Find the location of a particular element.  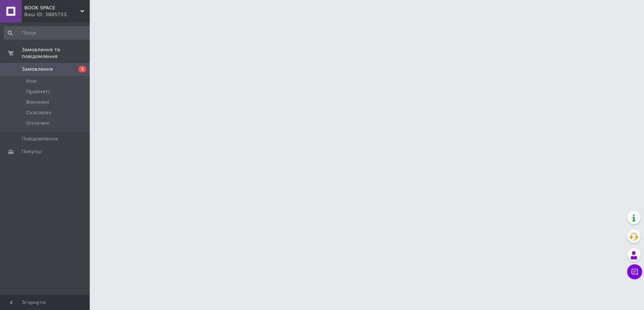

span: Повідомлення is located at coordinates (40, 139).